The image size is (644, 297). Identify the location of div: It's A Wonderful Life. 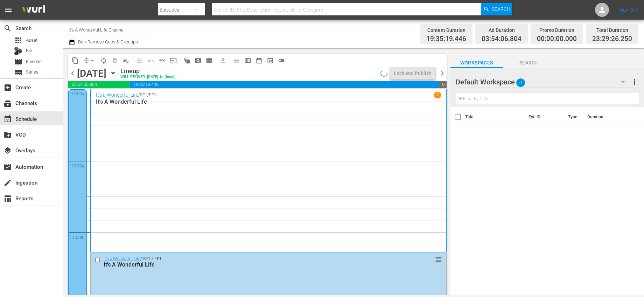
(255, 265).